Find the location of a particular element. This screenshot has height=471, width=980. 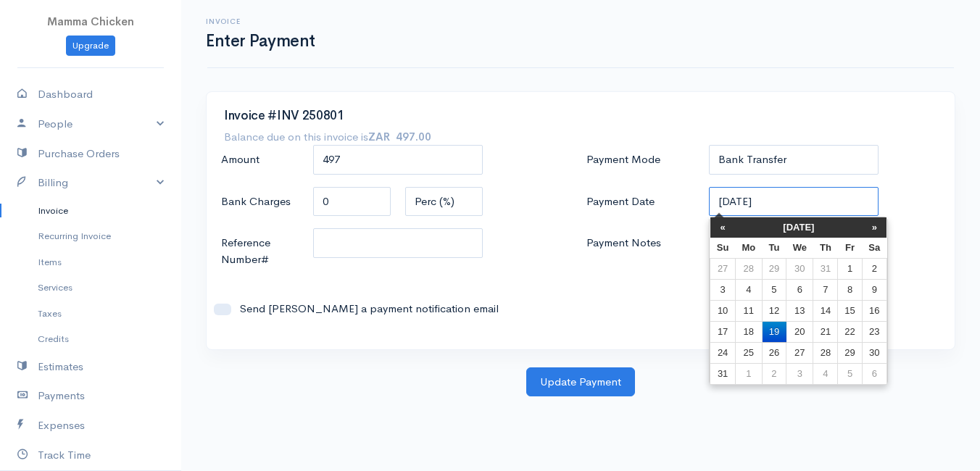

td: 24 is located at coordinates (723, 352).